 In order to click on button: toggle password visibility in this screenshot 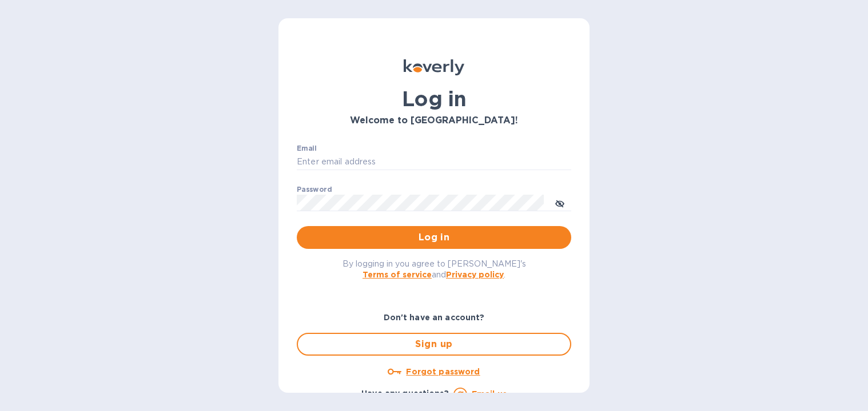, I will do `click(560, 203)`.